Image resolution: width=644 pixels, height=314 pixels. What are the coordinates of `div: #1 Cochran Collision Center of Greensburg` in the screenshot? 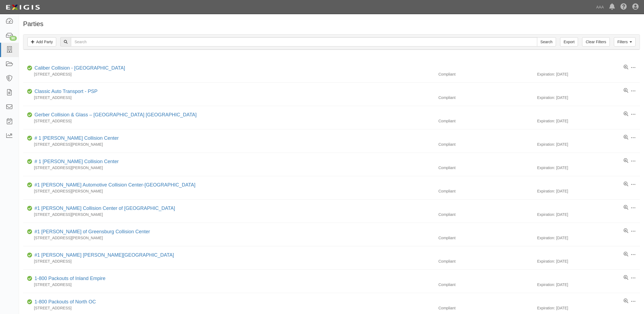 It's located at (104, 209).